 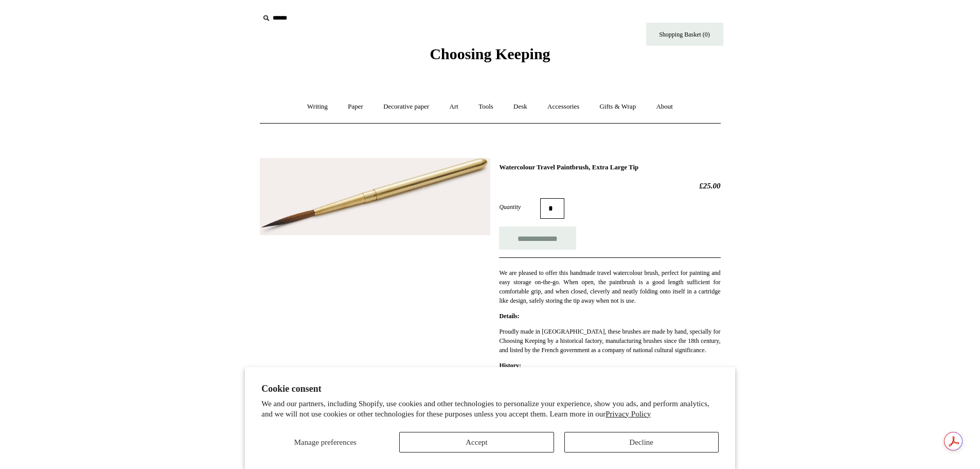 What do you see at coordinates (642, 442) in the screenshot?
I see `button: Decline` at bounding box center [642, 442].